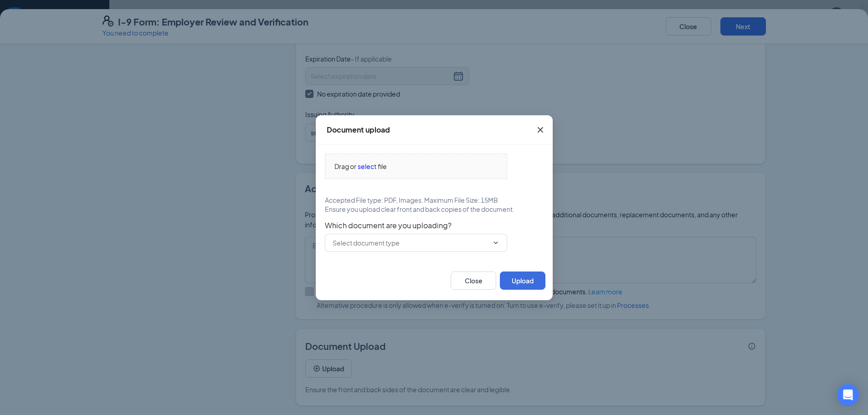 Image resolution: width=868 pixels, height=415 pixels. Describe the element at coordinates (848, 395) in the screenshot. I see `div: Open Intercom Messenger` at that location.